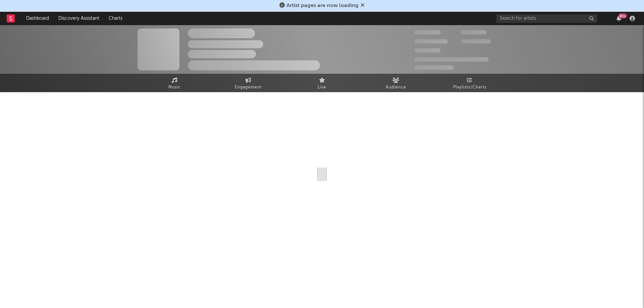 The height and width of the screenshot is (308, 644). What do you see at coordinates (476, 41) in the screenshot?
I see `span: 1 000 000` at bounding box center [476, 41].